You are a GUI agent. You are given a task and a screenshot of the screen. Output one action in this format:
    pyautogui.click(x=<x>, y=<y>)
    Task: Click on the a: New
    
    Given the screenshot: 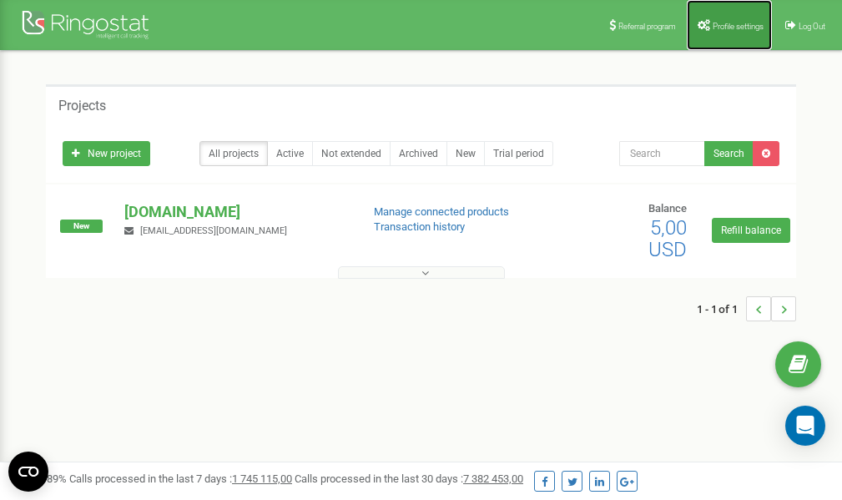 What is the action you would take?
    pyautogui.click(x=466, y=154)
    